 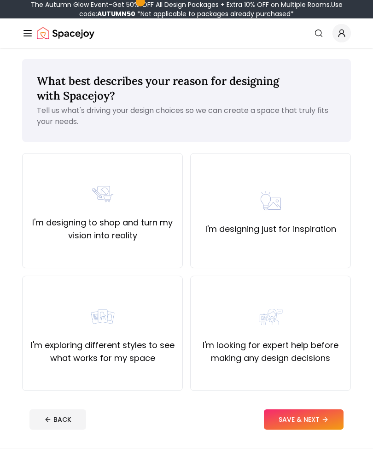 What do you see at coordinates (187, 116) in the screenshot?
I see `p: Tell us what's driving your design choices so we can create a space that truly fits your needs.` at bounding box center [187, 116].